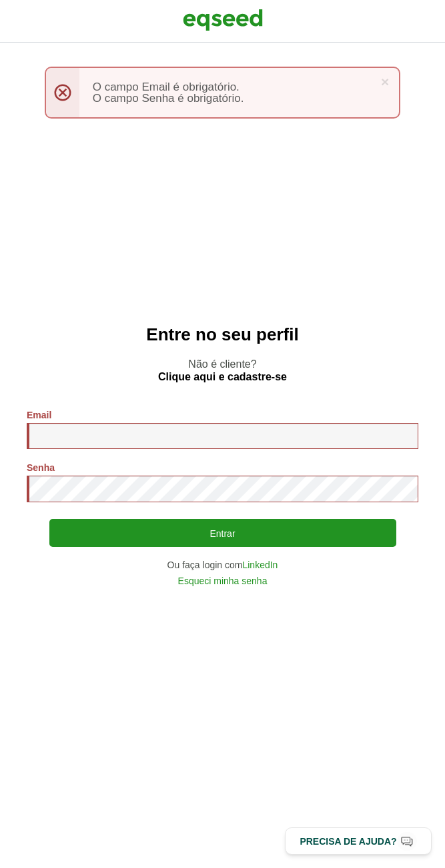 The height and width of the screenshot is (868, 445). I want to click on button: Entrar, so click(222, 533).